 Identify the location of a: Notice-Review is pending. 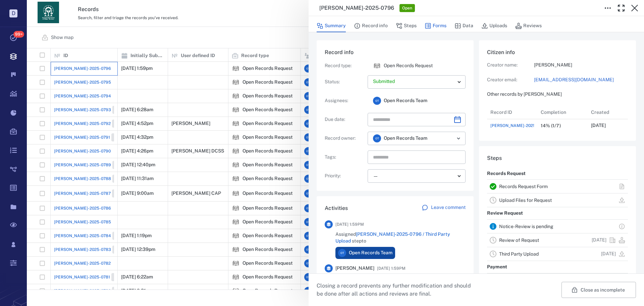
(526, 227).